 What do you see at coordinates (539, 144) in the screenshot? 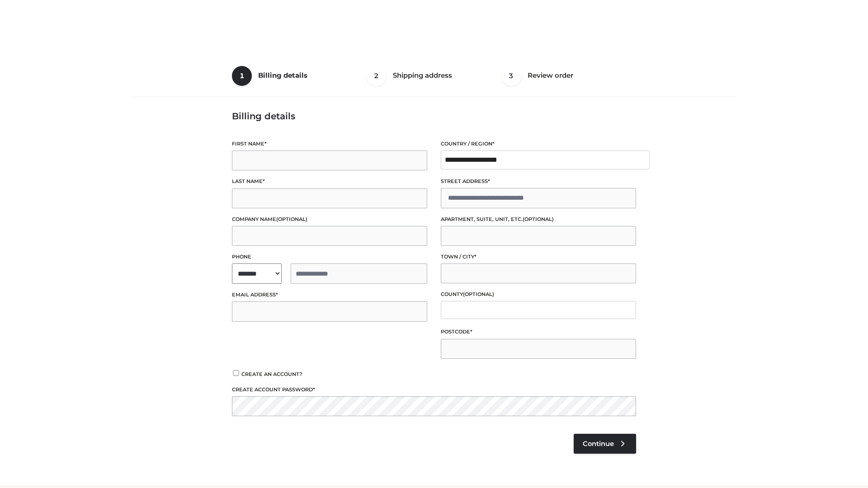
I see `label: Country / Region` at bounding box center [539, 144].